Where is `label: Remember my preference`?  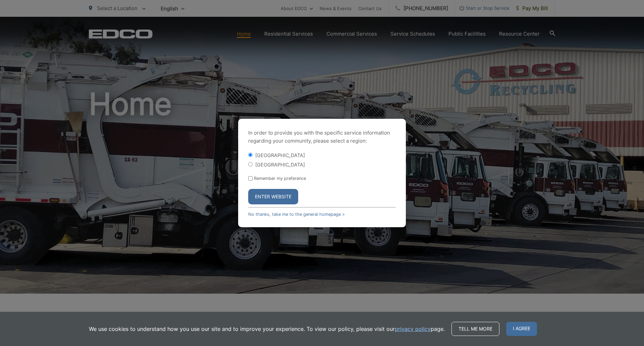 label: Remember my preference is located at coordinates (280, 178).